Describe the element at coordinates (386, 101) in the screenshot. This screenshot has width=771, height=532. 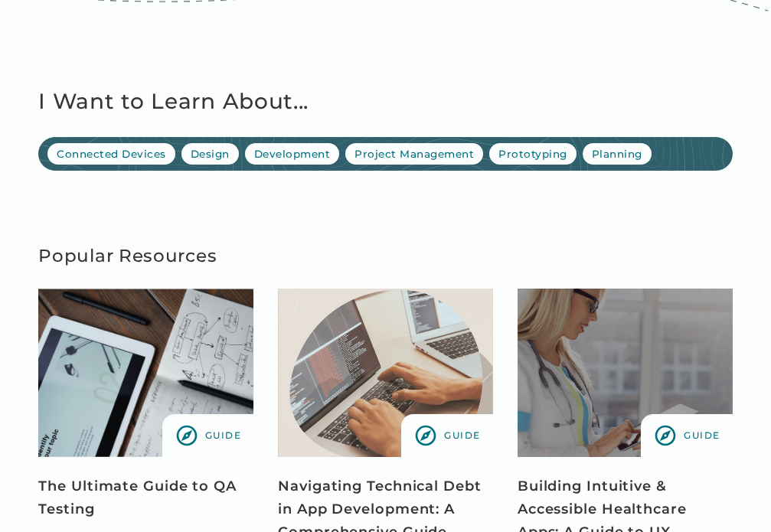
I see `h2: I Want to Learn About...` at that location.